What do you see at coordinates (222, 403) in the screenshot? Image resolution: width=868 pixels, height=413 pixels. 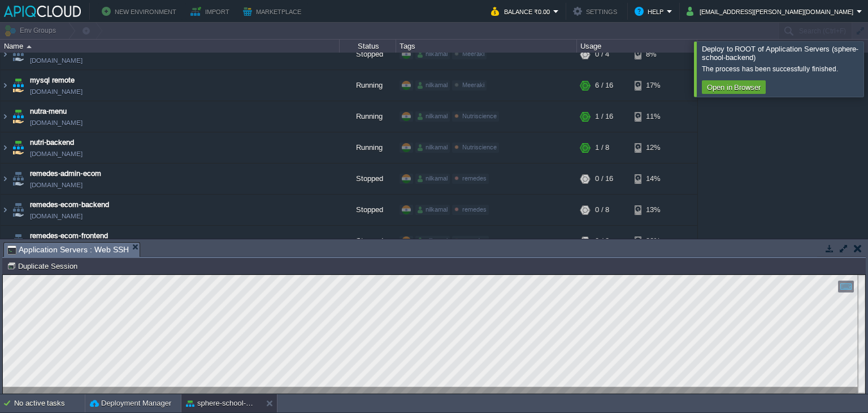 I see `button: sphere-school-backend` at bounding box center [222, 403].